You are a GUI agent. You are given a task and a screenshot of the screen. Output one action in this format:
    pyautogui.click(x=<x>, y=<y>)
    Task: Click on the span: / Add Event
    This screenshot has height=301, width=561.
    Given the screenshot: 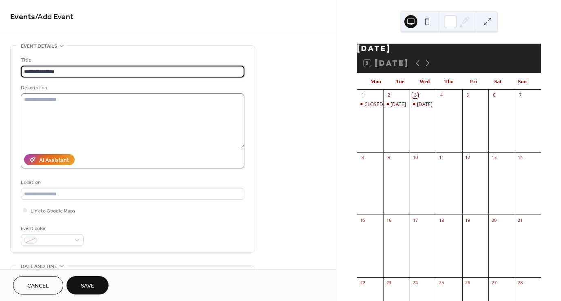 What is the action you would take?
    pyautogui.click(x=54, y=17)
    